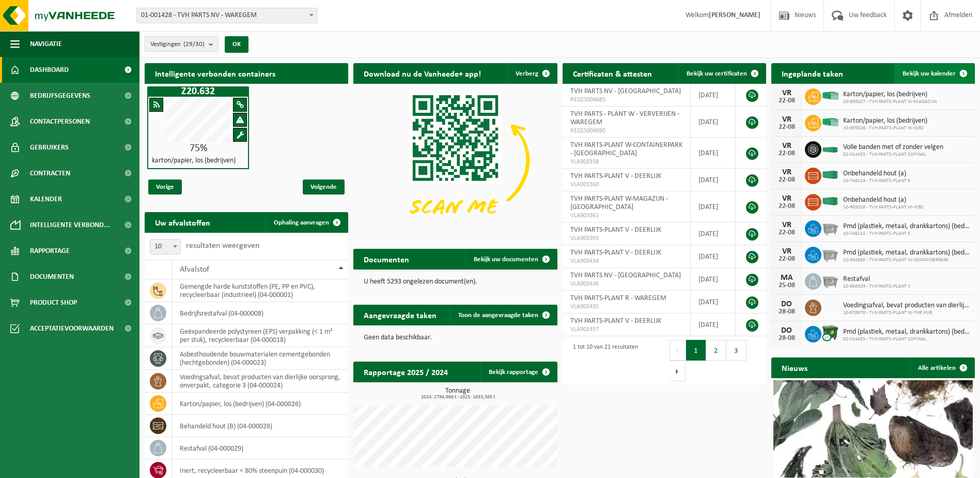 Image resolution: width=980 pixels, height=478 pixels. I want to click on span: 10-942680 - TVH PARTS-PLANT W-CONTAINERPARK, so click(906, 260).